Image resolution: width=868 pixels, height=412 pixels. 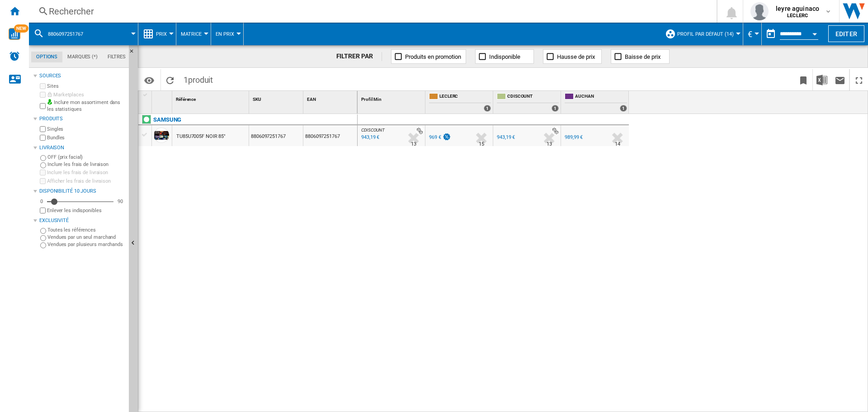 I want to click on input: OFF (prix facial), so click(x=43, y=158).